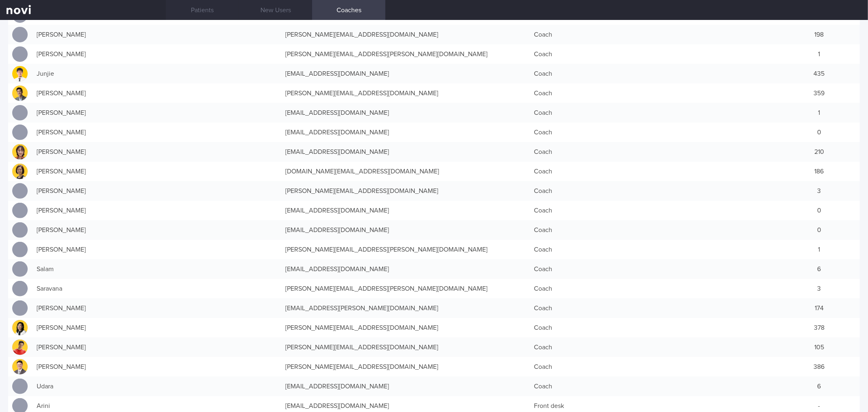  What do you see at coordinates (157, 386) in the screenshot?
I see `div: Udara` at bounding box center [157, 386].